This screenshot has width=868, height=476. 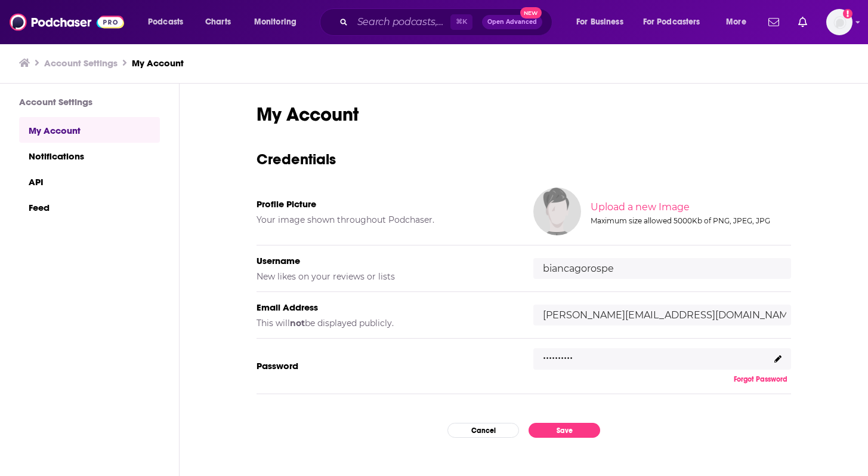 I want to click on img: User Profile, so click(x=839, y=22).